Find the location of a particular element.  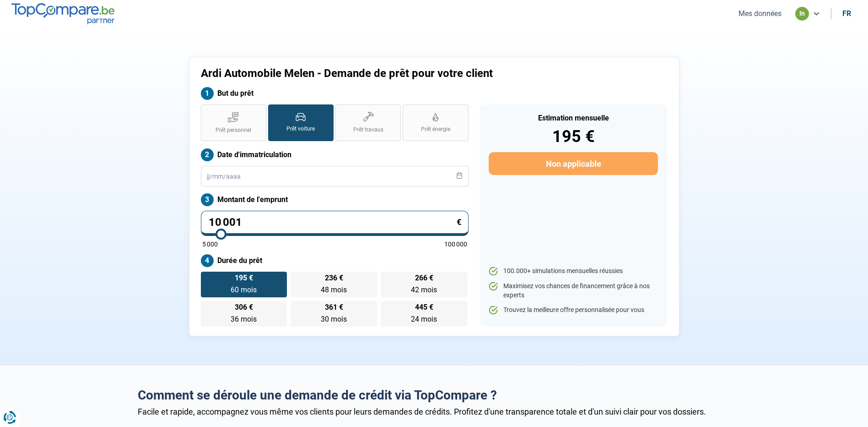

label: But du prêt is located at coordinates (334, 93).